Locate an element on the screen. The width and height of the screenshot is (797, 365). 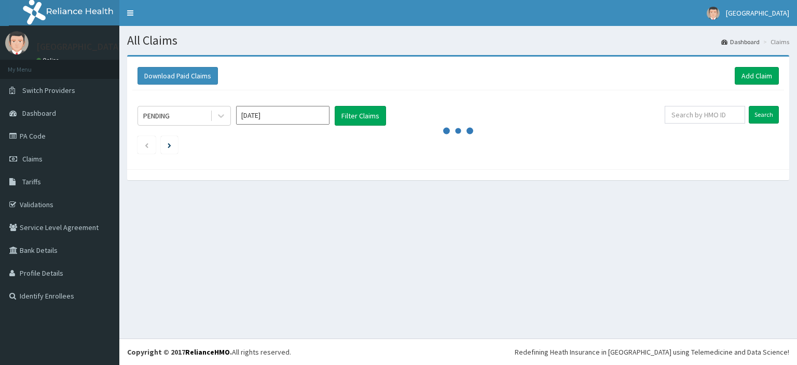
a: Dashboard is located at coordinates (740, 42).